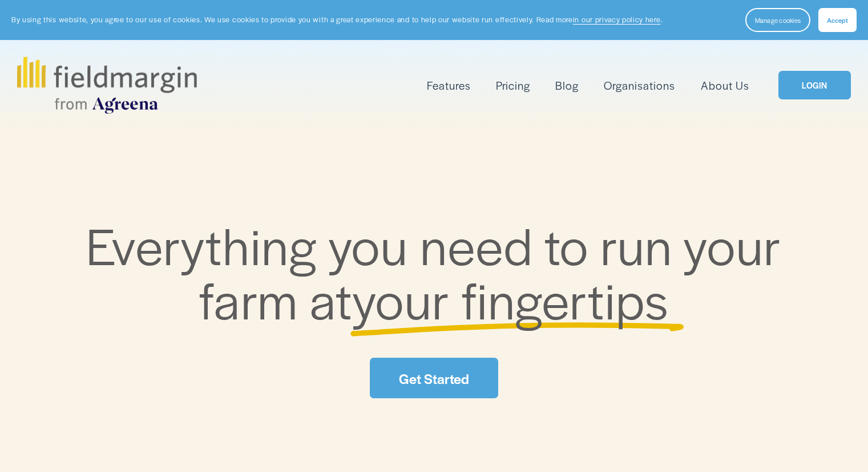 The width and height of the screenshot is (868, 472). What do you see at coordinates (510, 298) in the screenshot?
I see `span: your fingertips` at bounding box center [510, 298].